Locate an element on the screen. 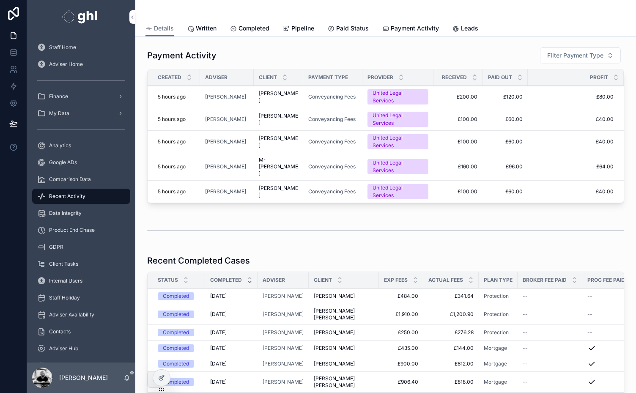 The height and width of the screenshot is (393, 636). span: Paid Out is located at coordinates (500, 77).